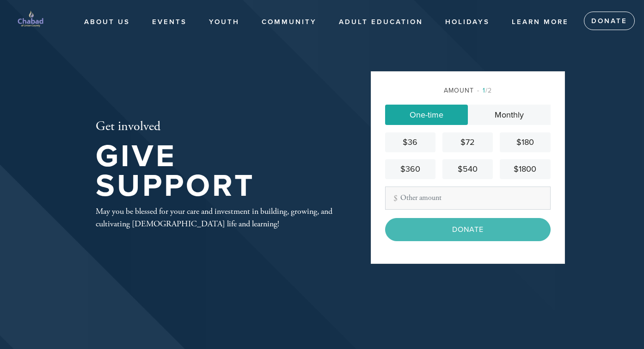  Describe the element at coordinates (169, 22) in the screenshot. I see `a: Events` at that location.